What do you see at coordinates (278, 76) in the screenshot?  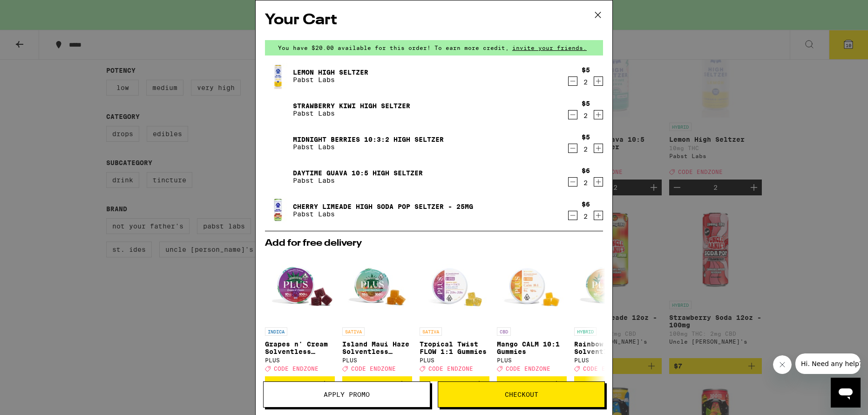 I see `img: Lemon High Seltzer` at bounding box center [278, 76].